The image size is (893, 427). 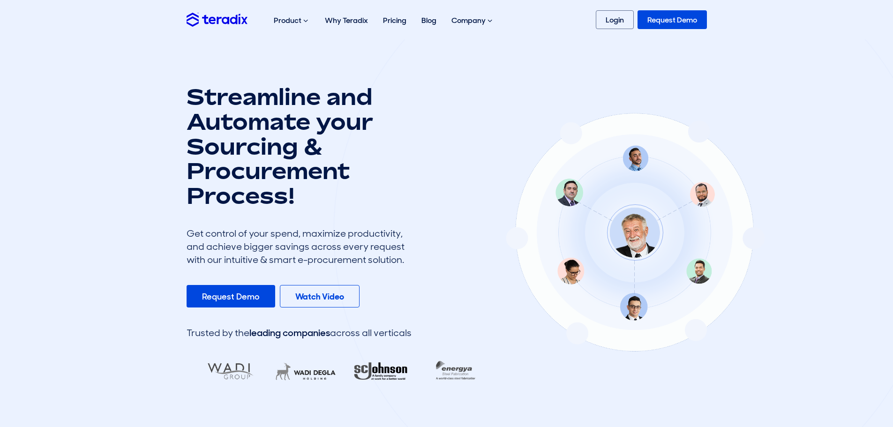 I want to click on div: Company, so click(x=472, y=21).